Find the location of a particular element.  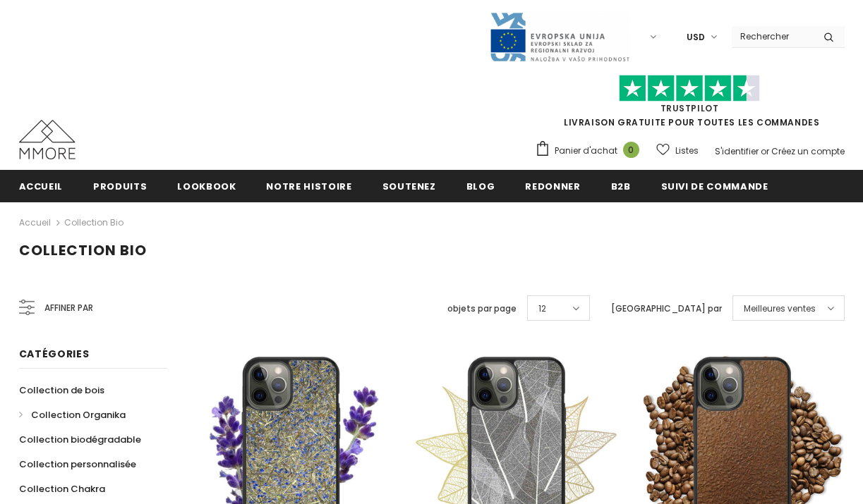

a: Redonner is located at coordinates (553, 186).